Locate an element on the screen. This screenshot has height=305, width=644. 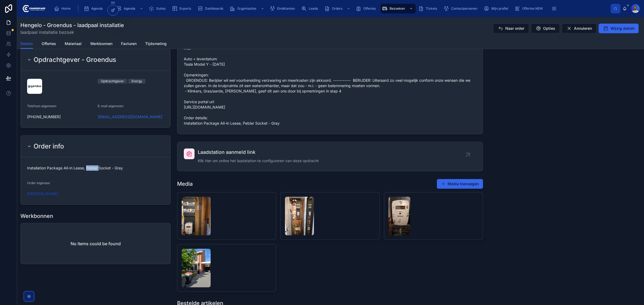
img: srthsrythsrthrsythsrt.png is located at coordinates (35, 87).